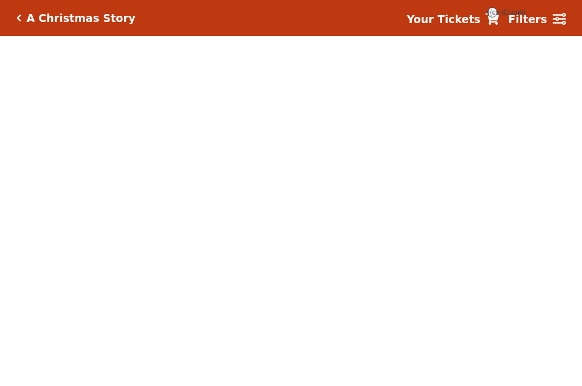 This screenshot has height=386, width=582. What do you see at coordinates (453, 19) in the screenshot?
I see `a: Your Tickets {{cartCount}}` at bounding box center [453, 19].